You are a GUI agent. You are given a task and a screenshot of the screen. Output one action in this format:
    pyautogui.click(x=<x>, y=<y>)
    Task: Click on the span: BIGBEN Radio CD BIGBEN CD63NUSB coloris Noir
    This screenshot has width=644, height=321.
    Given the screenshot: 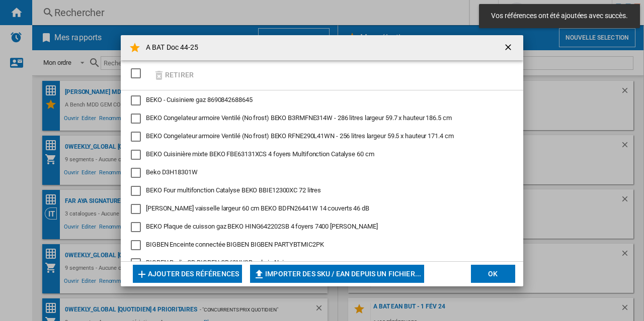 What is the action you would take?
    pyautogui.click(x=216, y=262)
    